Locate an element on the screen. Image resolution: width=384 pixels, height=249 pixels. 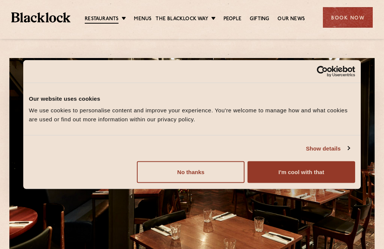
a: Our News is located at coordinates (291, 19).